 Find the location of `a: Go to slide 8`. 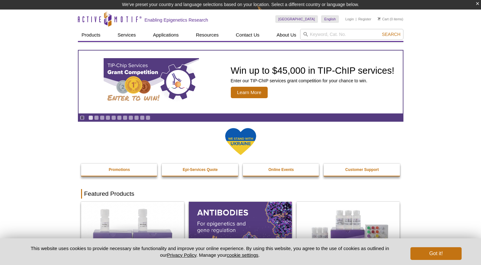

a: Go to slide 8 is located at coordinates (131, 118).